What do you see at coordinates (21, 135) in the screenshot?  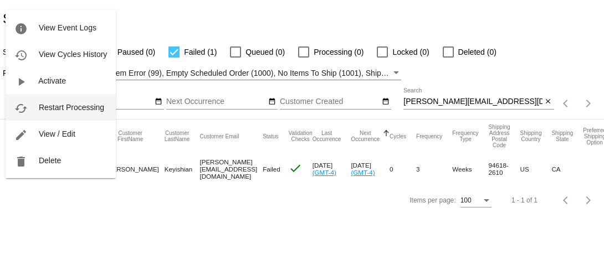 I see `mat-icon: edit` at bounding box center [21, 135].